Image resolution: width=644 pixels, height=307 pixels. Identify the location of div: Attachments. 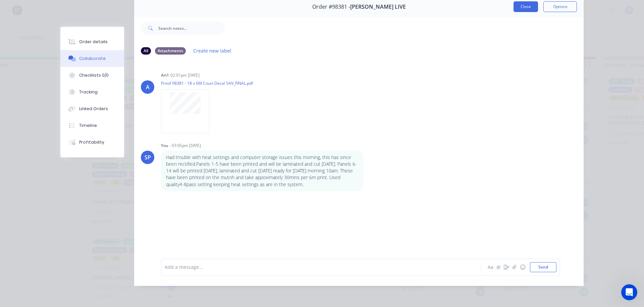
(170, 51).